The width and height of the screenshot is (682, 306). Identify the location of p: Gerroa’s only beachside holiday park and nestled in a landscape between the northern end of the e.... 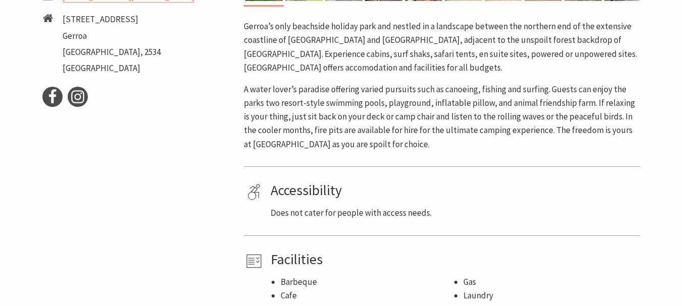
(442, 47).